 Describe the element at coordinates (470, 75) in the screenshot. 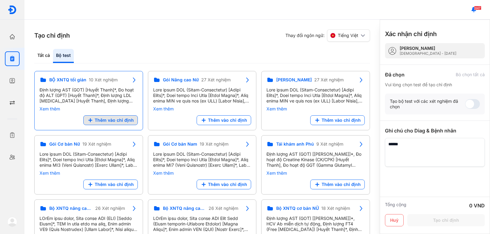

I see `div: Bỏ chọn tất cả` at that location.